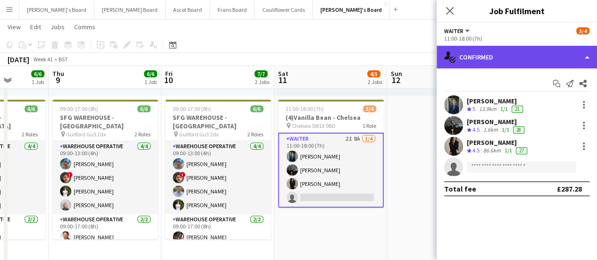  I want to click on a: View, so click(14, 27).